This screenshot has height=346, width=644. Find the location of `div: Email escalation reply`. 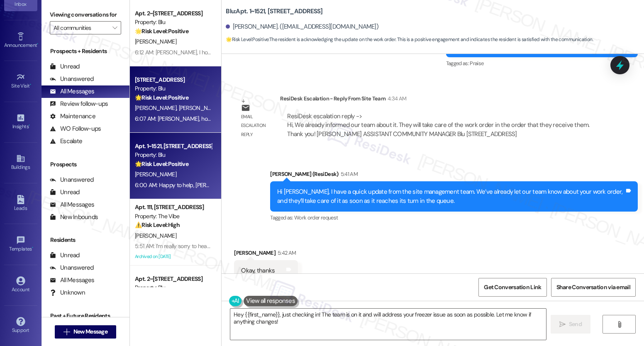

div: Email escalation reply is located at coordinates (257, 126).